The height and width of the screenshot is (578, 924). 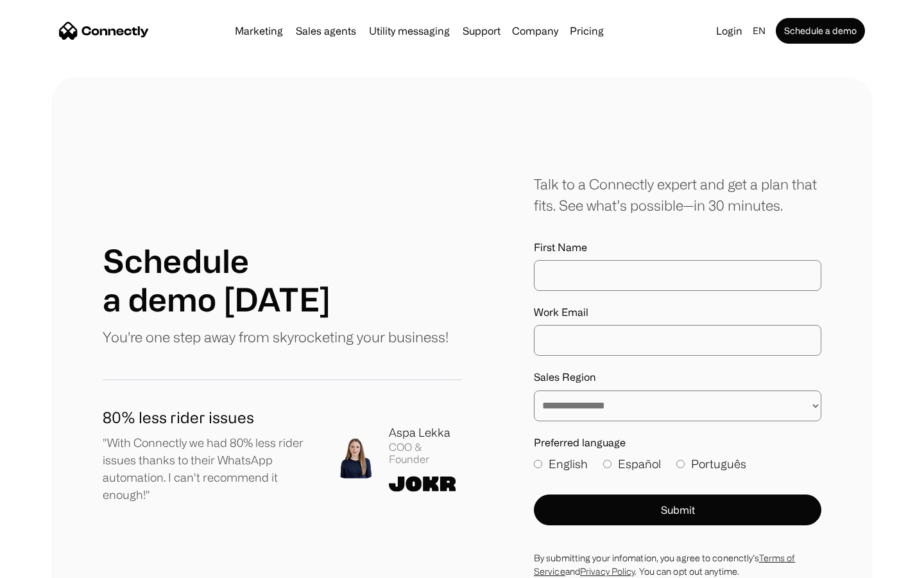 I want to click on div: Aspa Lekka, so click(x=426, y=432).